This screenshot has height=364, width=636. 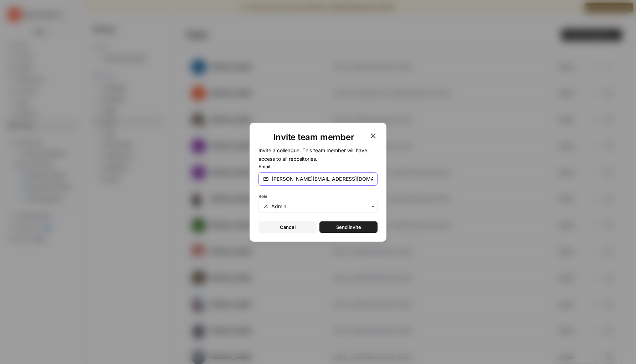 I want to click on span: Role, so click(x=263, y=196).